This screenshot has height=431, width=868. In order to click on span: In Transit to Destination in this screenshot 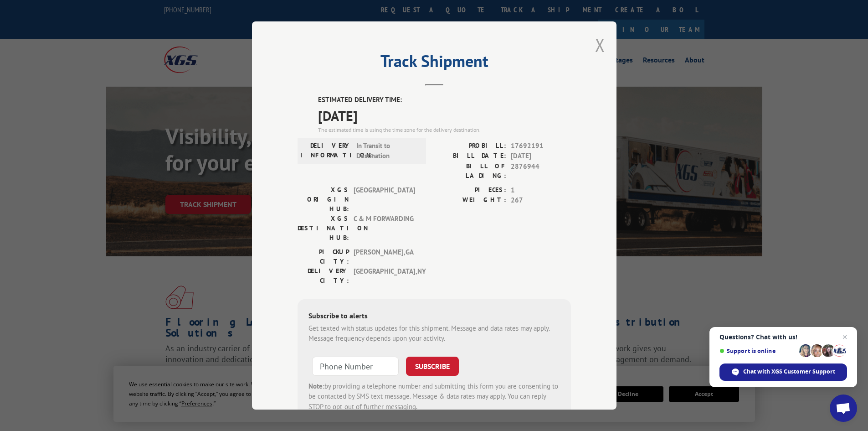, I will do `click(387, 151)`.